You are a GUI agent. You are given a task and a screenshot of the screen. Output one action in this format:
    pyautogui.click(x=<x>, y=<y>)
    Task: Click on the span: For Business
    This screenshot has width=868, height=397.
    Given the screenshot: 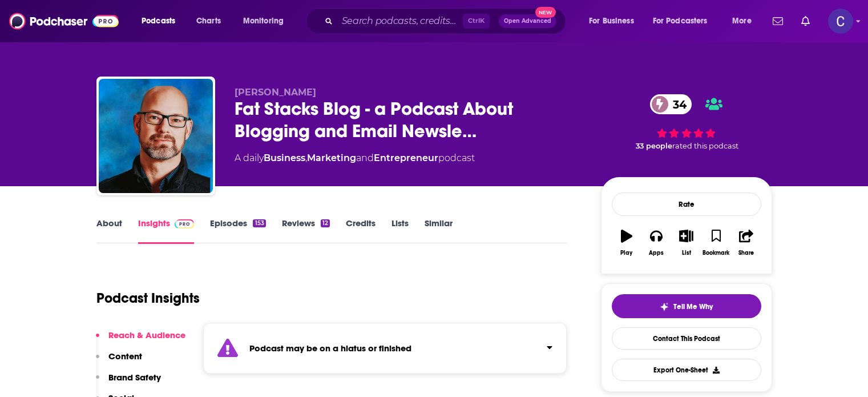 What is the action you would take?
    pyautogui.click(x=611, y=21)
    